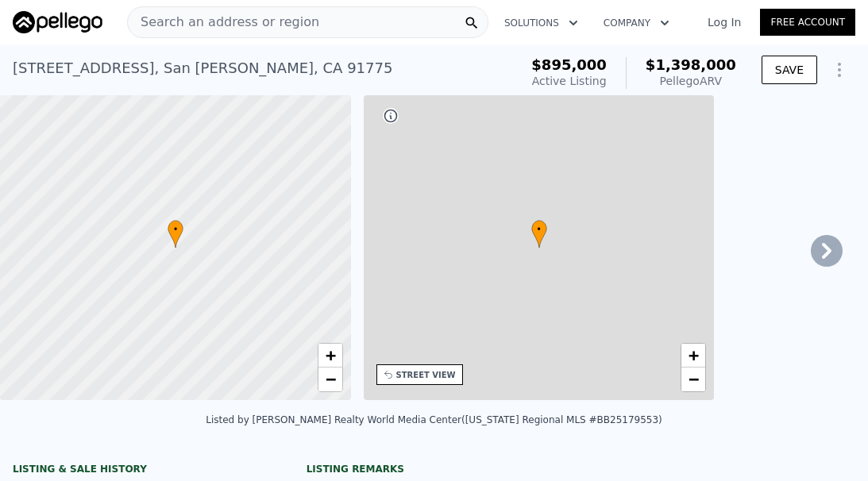 Image resolution: width=868 pixels, height=481 pixels. What do you see at coordinates (690, 64) in the screenshot?
I see `span: $1,398,000` at bounding box center [690, 64].